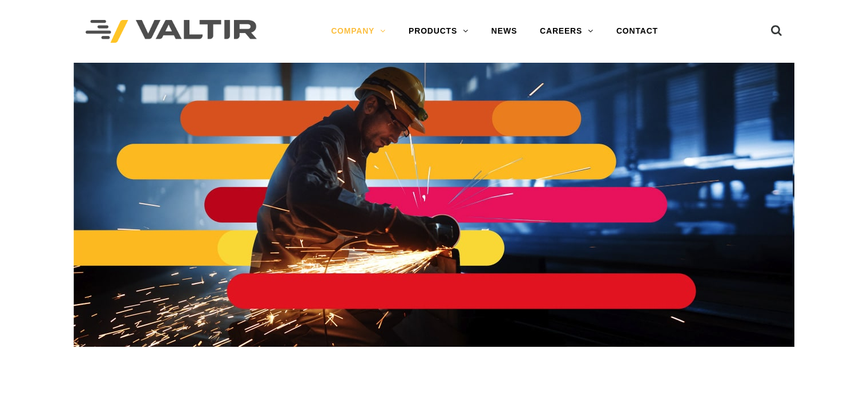  Describe the element at coordinates (172, 31) in the screenshot. I see `img: Valtir` at that location.